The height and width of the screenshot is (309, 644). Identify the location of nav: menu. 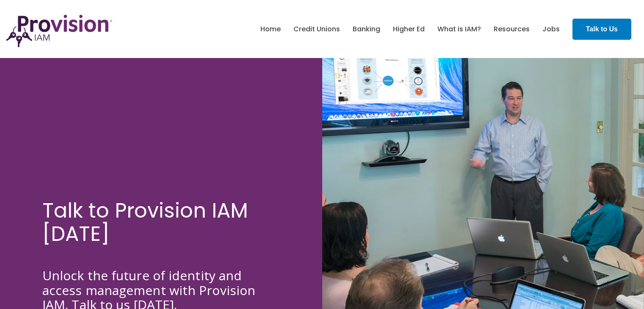
(410, 29).